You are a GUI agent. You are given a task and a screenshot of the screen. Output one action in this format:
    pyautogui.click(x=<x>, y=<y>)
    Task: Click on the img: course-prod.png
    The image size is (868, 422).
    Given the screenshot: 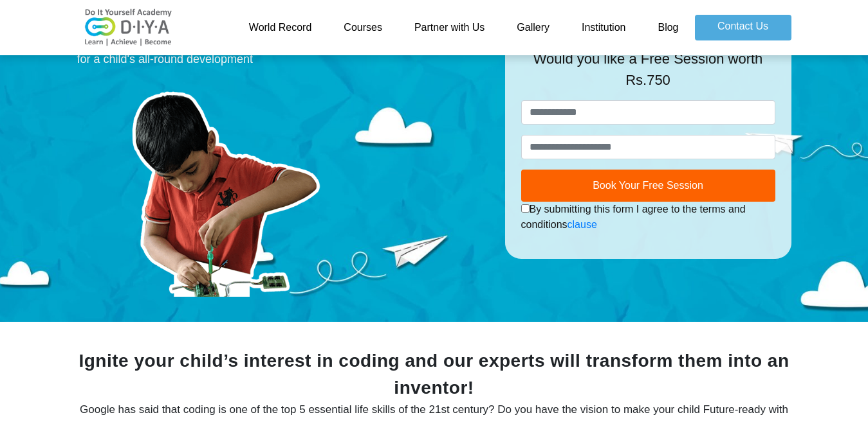 What is the action you would take?
    pyautogui.click(x=225, y=186)
    